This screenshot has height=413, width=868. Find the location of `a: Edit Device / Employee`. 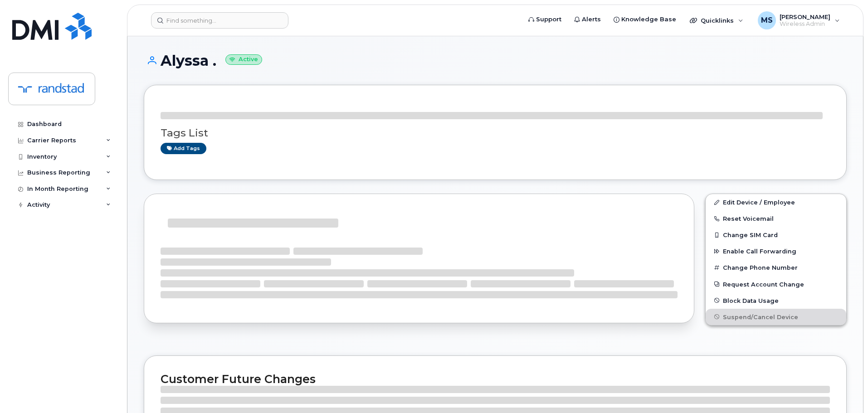

a: Edit Device / Employee is located at coordinates (776, 202).